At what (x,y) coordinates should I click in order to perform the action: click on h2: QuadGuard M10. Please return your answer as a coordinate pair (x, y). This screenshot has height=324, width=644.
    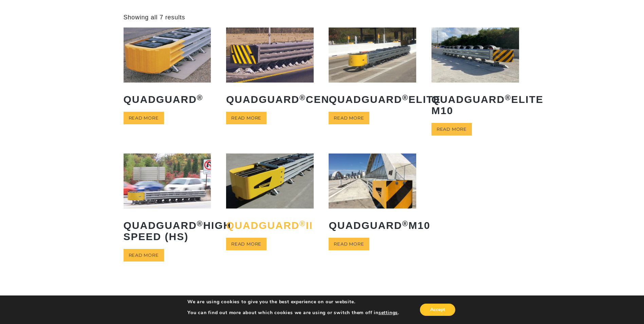
    Looking at the image, I should click on (372, 225).